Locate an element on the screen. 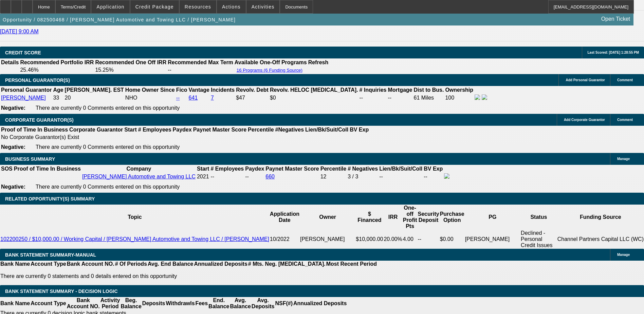 The image size is (644, 314). td: $0.00 is located at coordinates (452, 239).